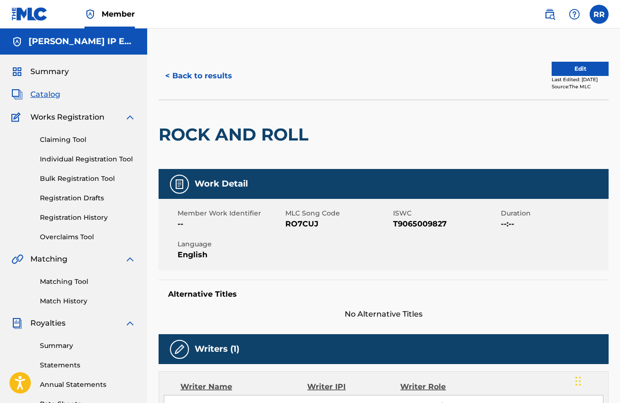 The height and width of the screenshot is (403, 620). I want to click on img: Royalties, so click(17, 323).